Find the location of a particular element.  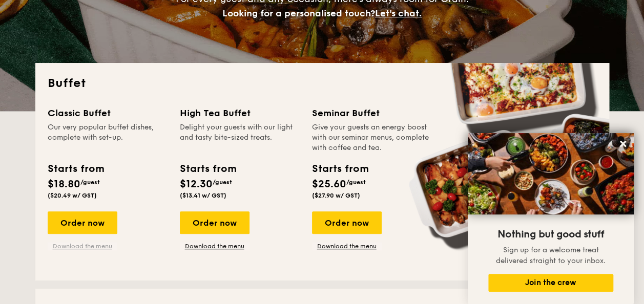

div: Delight your guests with our light and tasty bite-sized treats. is located at coordinates (239, 138).